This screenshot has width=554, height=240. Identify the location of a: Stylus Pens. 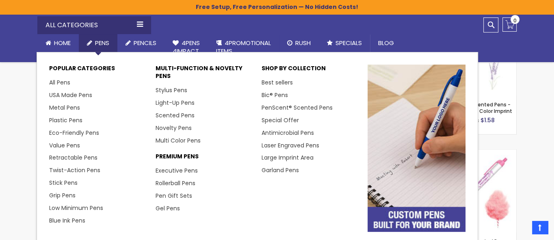
(171, 90).